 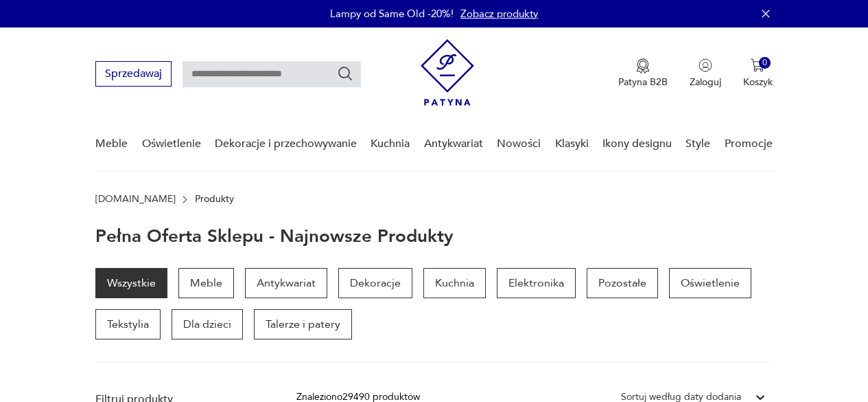 I want to click on a: Nowości, so click(x=519, y=143).